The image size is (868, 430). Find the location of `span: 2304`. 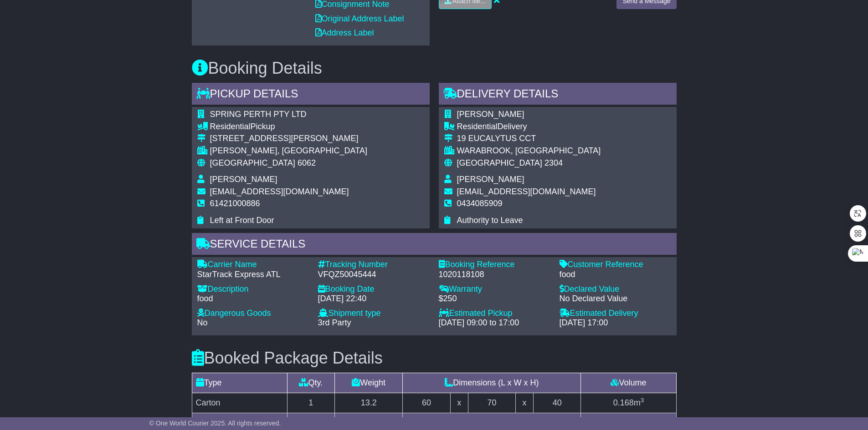

span: 2304 is located at coordinates (554, 163).